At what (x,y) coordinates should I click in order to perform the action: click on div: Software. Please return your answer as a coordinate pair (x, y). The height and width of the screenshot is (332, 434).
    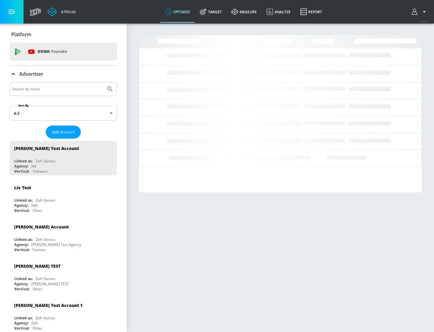
    Looking at the image, I should click on (40, 171).